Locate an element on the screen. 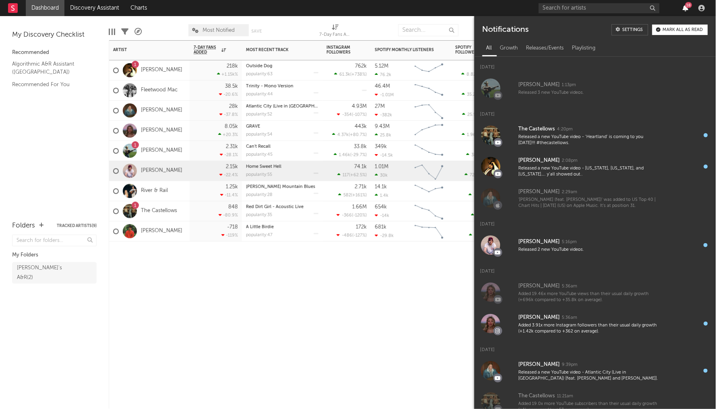 The width and height of the screenshot is (716, 409). div: 5:36am is located at coordinates (570, 318).